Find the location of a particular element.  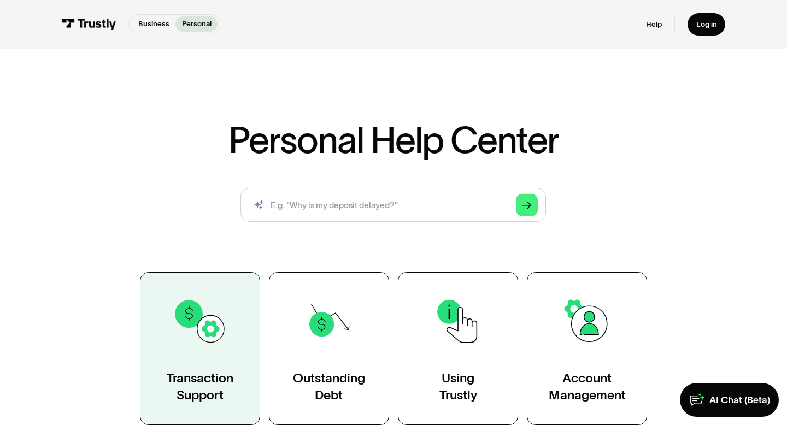

p: Personal is located at coordinates (197, 24).